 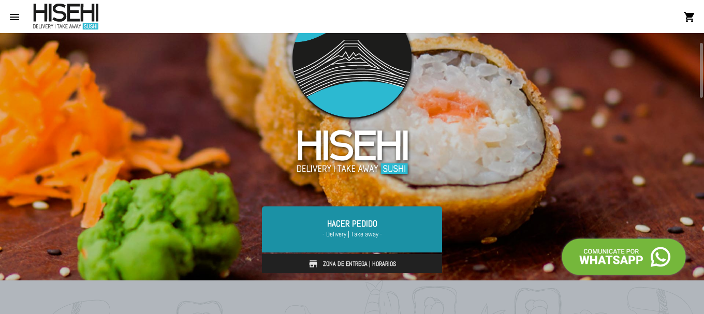 I want to click on img: call-whatsapp.png, so click(x=624, y=257).